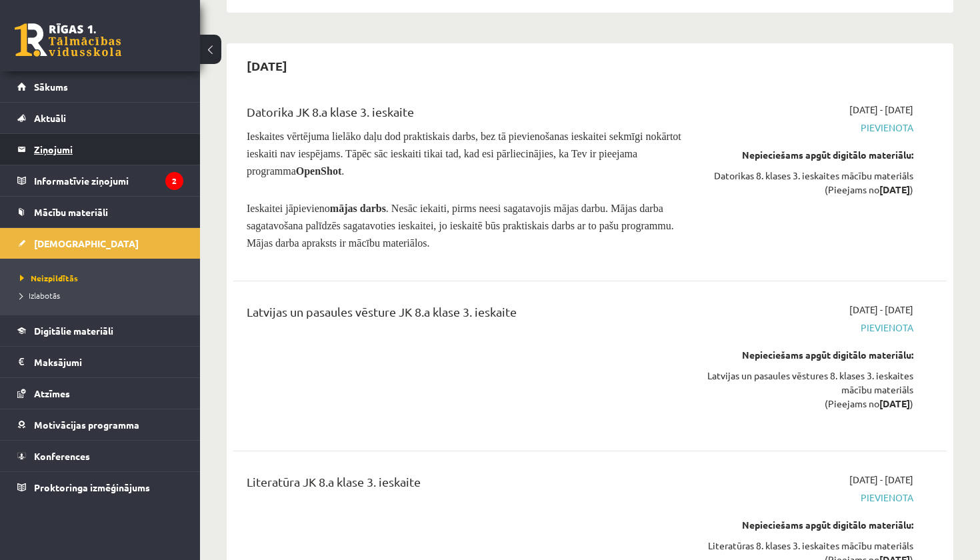 The image size is (980, 560). Describe the element at coordinates (100, 331) in the screenshot. I see `a: Digitālie materiāli` at that location.